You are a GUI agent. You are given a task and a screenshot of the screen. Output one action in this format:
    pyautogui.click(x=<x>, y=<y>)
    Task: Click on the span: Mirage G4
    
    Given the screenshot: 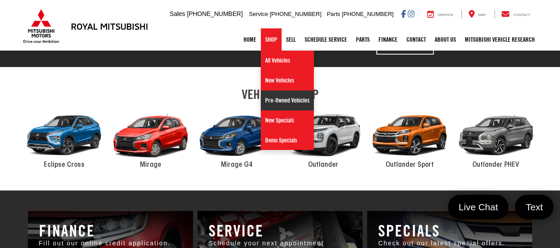 What is the action you would take?
    pyautogui.click(x=237, y=165)
    